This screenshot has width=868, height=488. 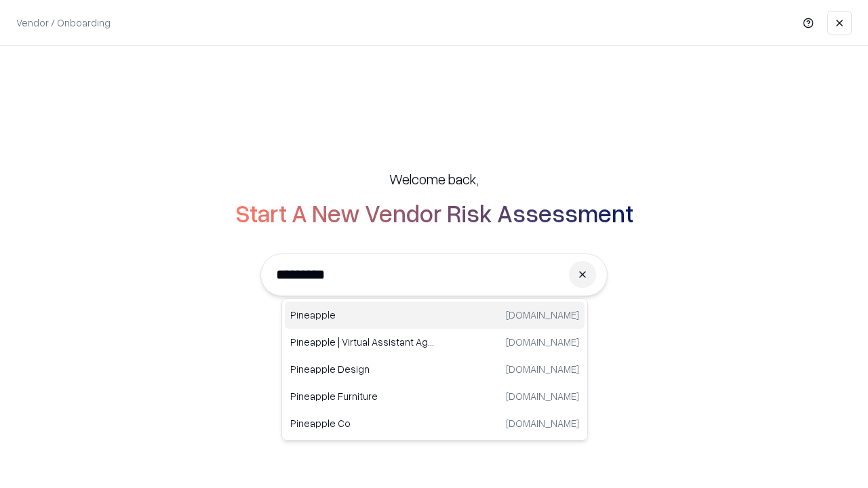 What do you see at coordinates (434, 213) in the screenshot?
I see `h2: Start A New Vendor Risk Assessment` at bounding box center [434, 213].